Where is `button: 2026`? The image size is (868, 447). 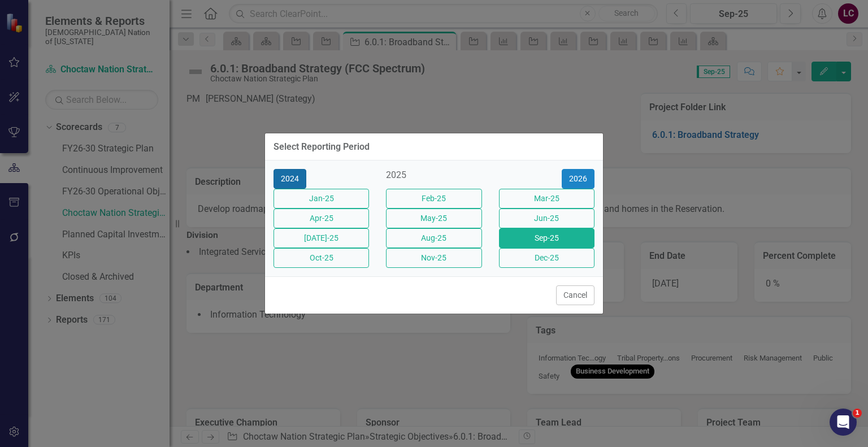
button: 2026 is located at coordinates (578, 179).